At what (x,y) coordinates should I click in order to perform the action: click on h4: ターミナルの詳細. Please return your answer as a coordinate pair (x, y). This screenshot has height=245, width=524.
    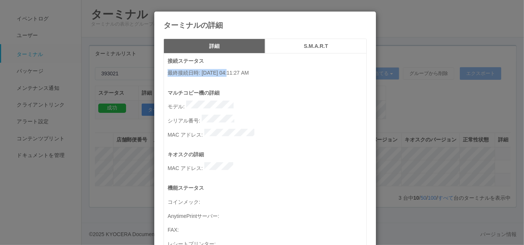
    Looking at the image, I should click on (265, 25).